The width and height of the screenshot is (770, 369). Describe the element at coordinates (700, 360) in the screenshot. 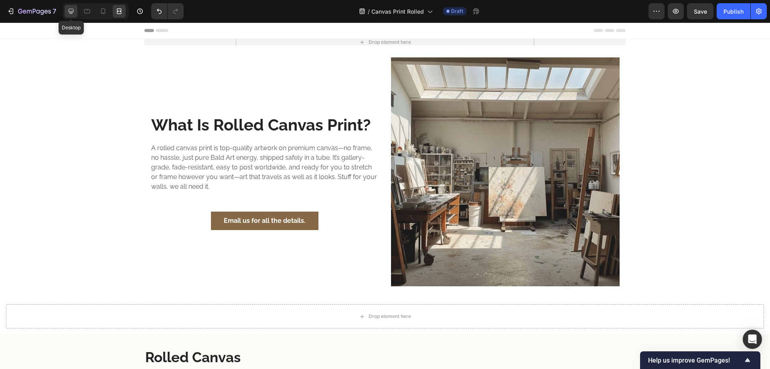

I see `button: Show survey - Help us improve GemPages!` at that location.